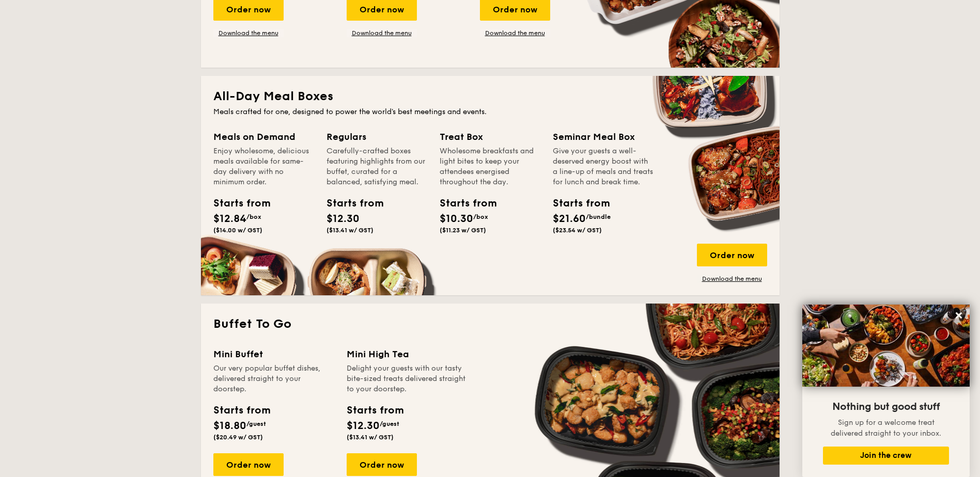 The image size is (980, 477). Describe the element at coordinates (886, 428) in the screenshot. I see `span: Sign up for a welcome treat delivered straight to your inbox.` at that location.